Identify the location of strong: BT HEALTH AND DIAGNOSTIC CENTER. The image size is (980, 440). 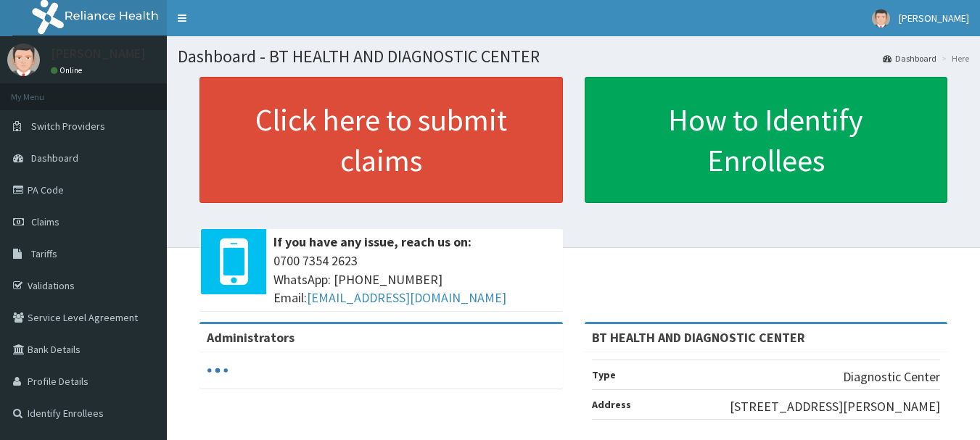
(698, 337).